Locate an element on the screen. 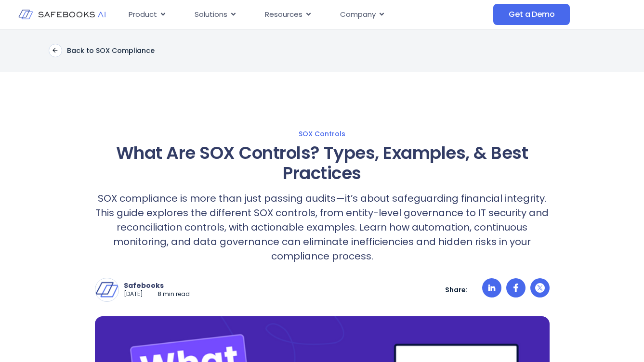 The image size is (644, 362). span: Solutions is located at coordinates (211, 15).